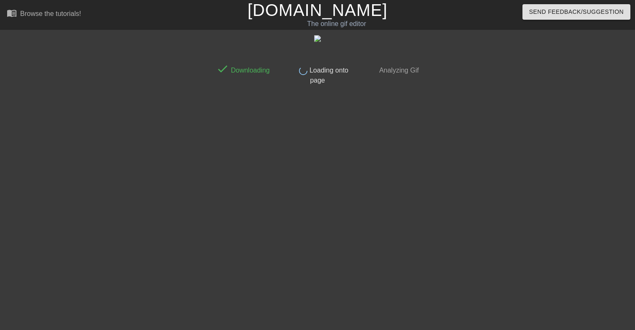 Image resolution: width=635 pixels, height=330 pixels. What do you see at coordinates (223, 69) in the screenshot?
I see `span: done` at bounding box center [223, 69].